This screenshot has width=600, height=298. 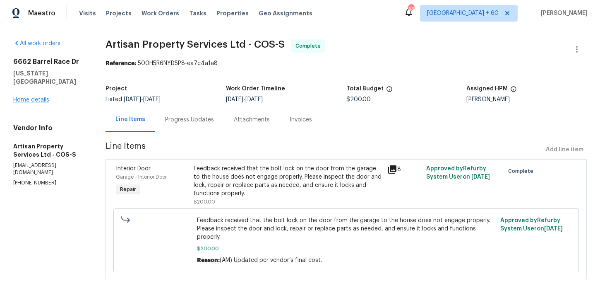 I want to click on a: Home details, so click(x=31, y=100).